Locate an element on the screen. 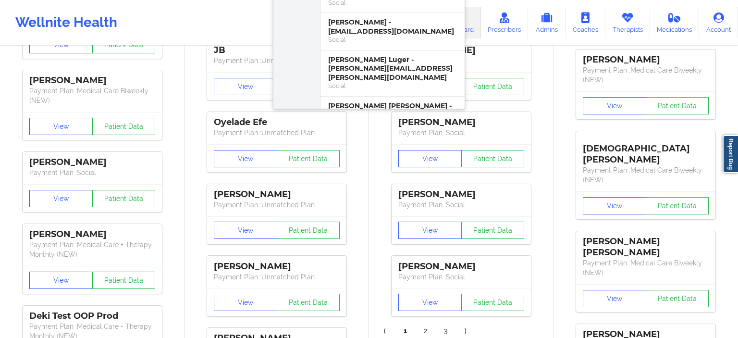  div: Oyelade Efe is located at coordinates (277, 122).